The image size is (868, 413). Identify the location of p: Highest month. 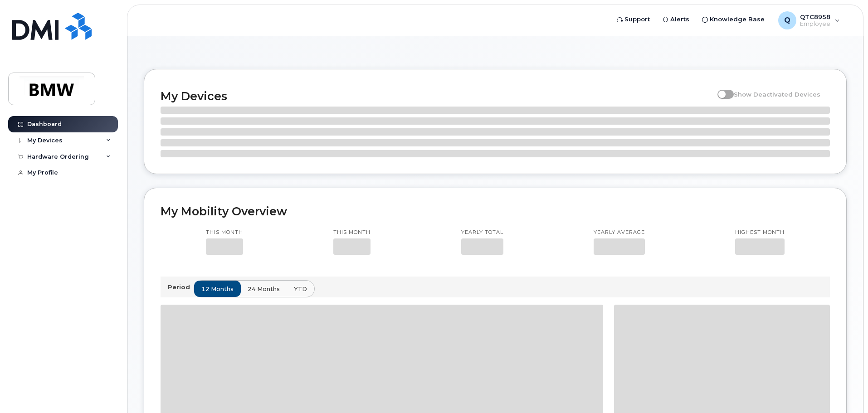
(759, 233).